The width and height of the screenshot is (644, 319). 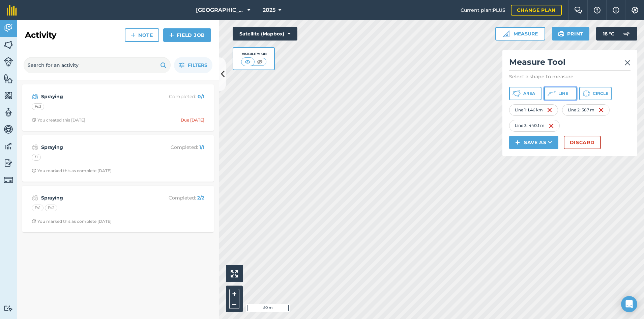 I want to click on span: Current plan : PLUS, so click(x=483, y=10).